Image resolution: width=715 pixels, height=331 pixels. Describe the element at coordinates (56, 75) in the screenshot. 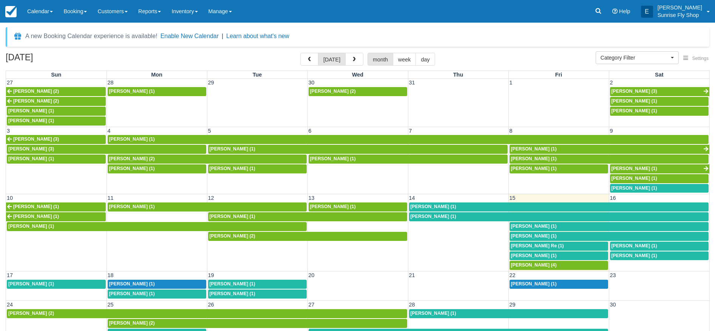

I see `span: Sun` at that location.